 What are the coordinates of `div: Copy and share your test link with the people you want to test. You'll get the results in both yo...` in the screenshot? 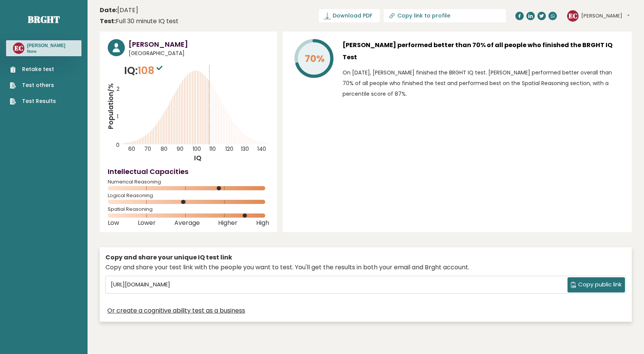 It's located at (366, 267).